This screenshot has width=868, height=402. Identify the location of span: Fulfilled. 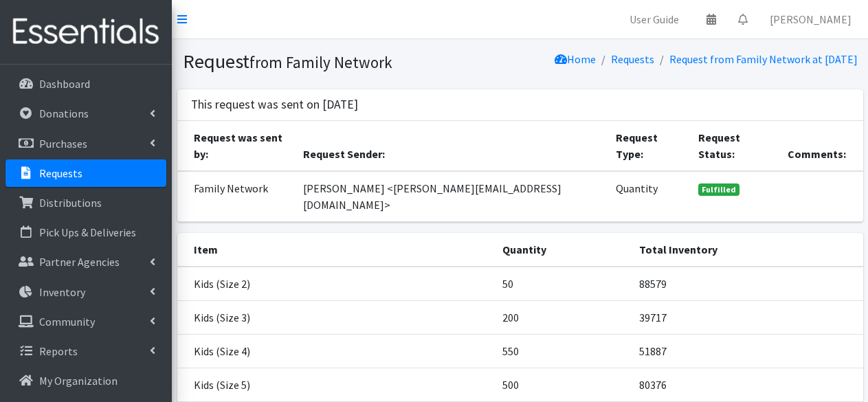
(720, 189).